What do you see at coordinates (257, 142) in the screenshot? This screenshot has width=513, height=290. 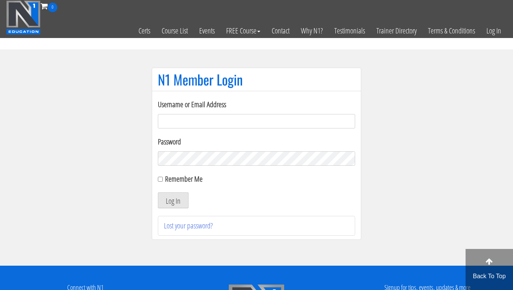 I see `label: Password` at bounding box center [257, 142].